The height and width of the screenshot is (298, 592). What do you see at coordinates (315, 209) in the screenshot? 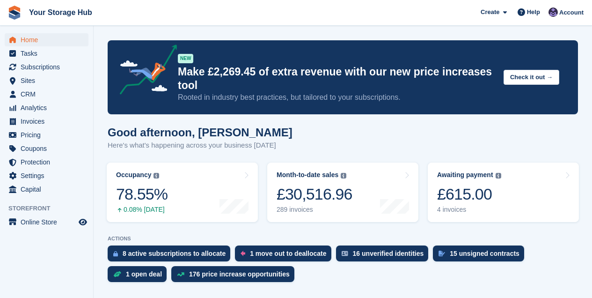
I see `div: 289 invoices` at bounding box center [315, 209].